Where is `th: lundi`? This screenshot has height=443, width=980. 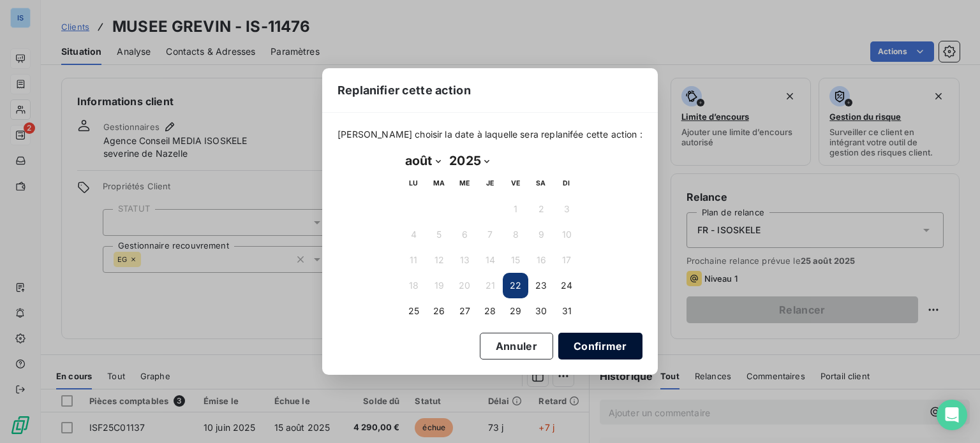 th: lundi is located at coordinates (413, 183).